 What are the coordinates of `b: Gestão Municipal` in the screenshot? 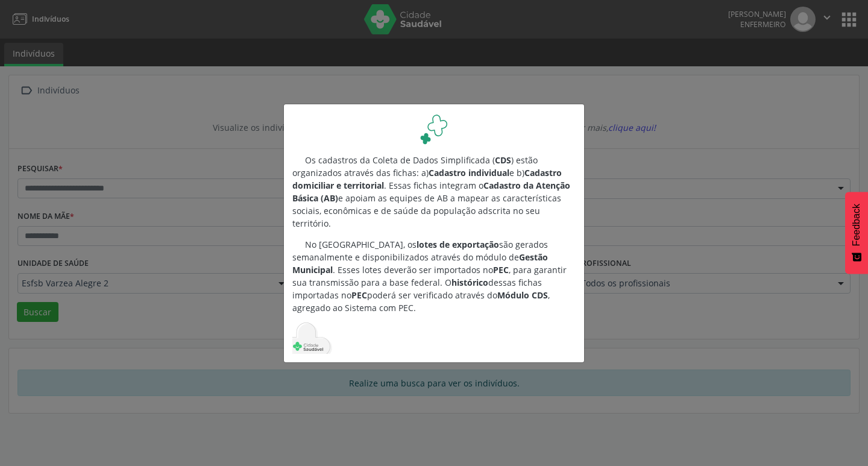 It's located at (420, 263).